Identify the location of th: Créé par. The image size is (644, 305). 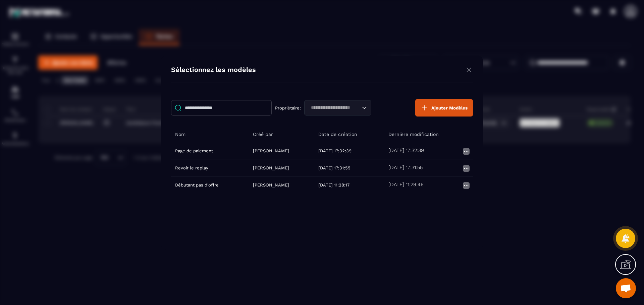
(282, 134).